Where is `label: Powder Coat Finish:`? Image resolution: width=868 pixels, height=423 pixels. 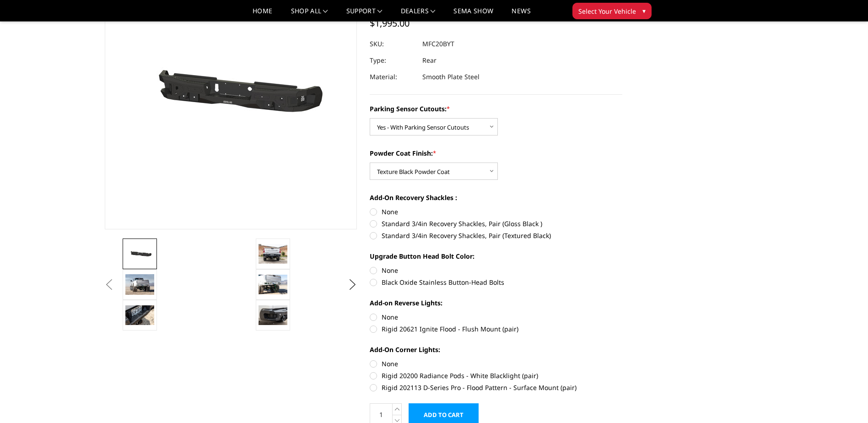
label: Powder Coat Finish: is located at coordinates (496, 153).